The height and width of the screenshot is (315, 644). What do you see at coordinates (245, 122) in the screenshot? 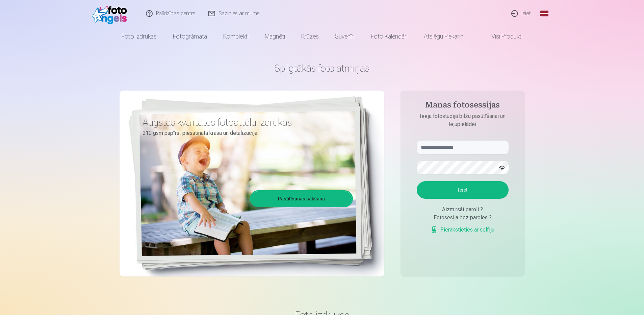
I see `h3: Augstas kvalitātes fotoattēlu izdrukas` at bounding box center [245, 122].